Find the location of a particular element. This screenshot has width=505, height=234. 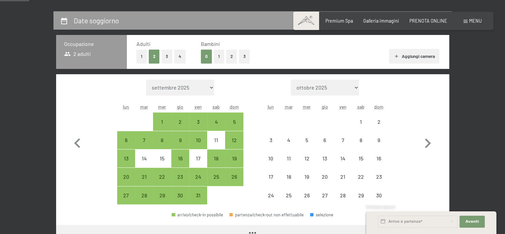

div: Thu Oct 23 2025 is located at coordinates (180, 176).